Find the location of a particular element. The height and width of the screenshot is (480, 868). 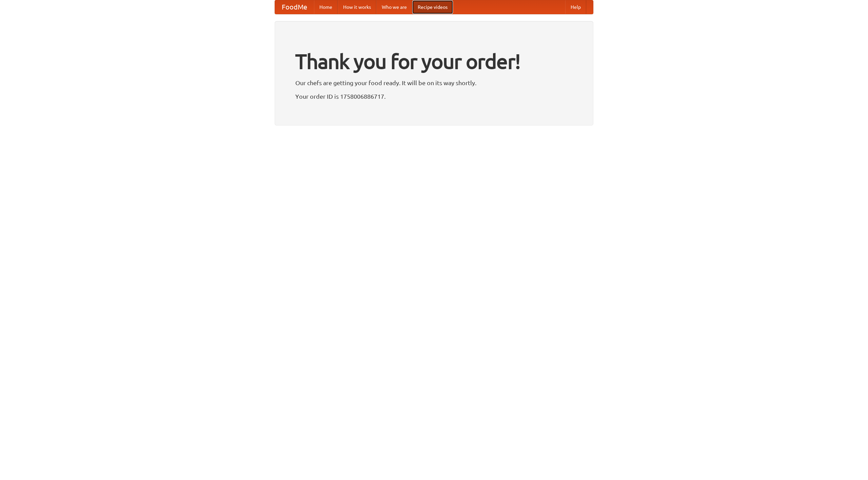

a: FoodMe is located at coordinates (294, 7).